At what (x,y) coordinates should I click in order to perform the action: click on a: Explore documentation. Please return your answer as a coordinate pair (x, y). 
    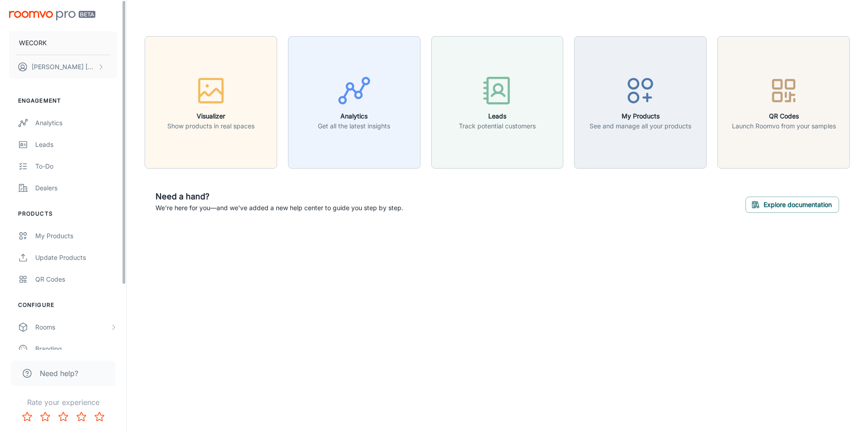
    Looking at the image, I should click on (792, 204).